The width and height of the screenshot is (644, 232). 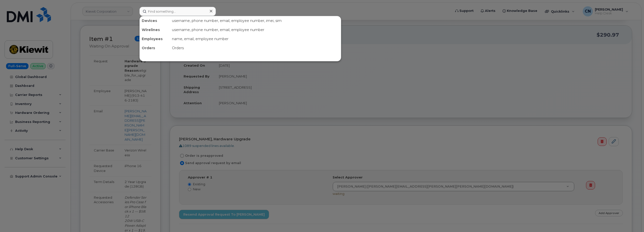 I want to click on div: name, email, employee number, so click(x=255, y=39).